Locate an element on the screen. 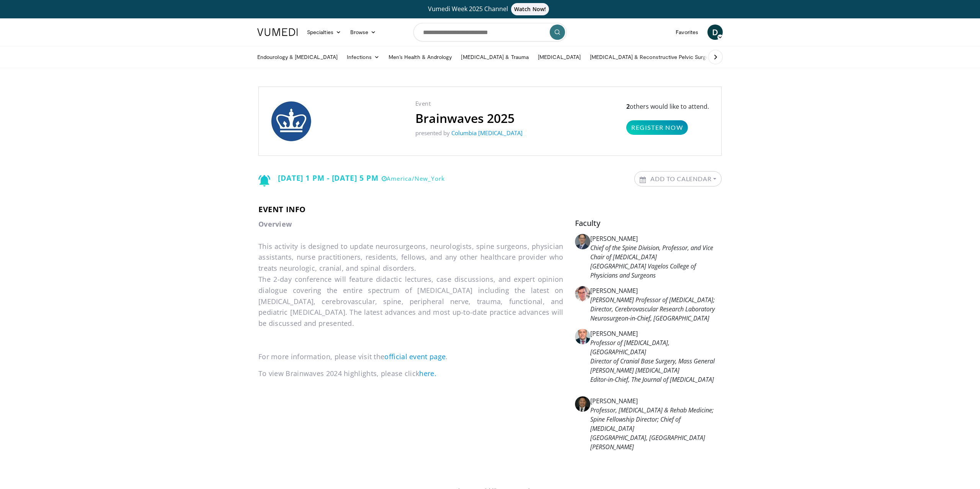  h2: Brainwaves 2025 is located at coordinates (469, 118).